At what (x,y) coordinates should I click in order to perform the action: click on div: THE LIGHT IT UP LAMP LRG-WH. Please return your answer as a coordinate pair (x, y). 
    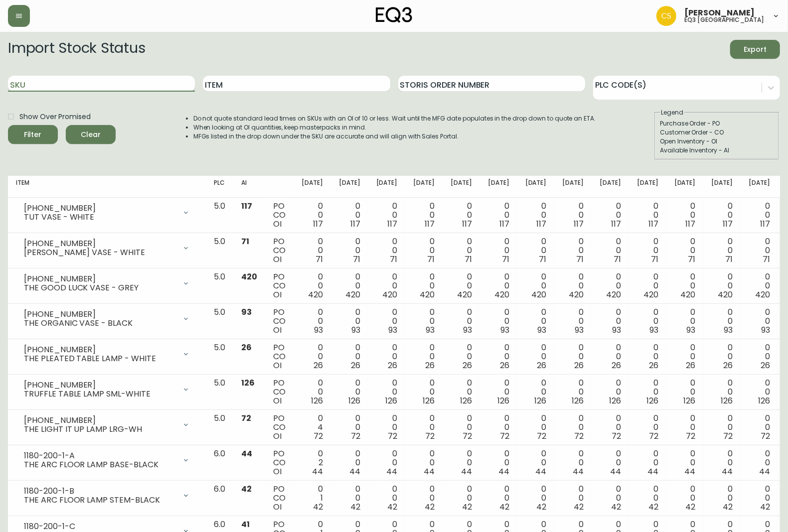
    Looking at the image, I should click on (100, 429).